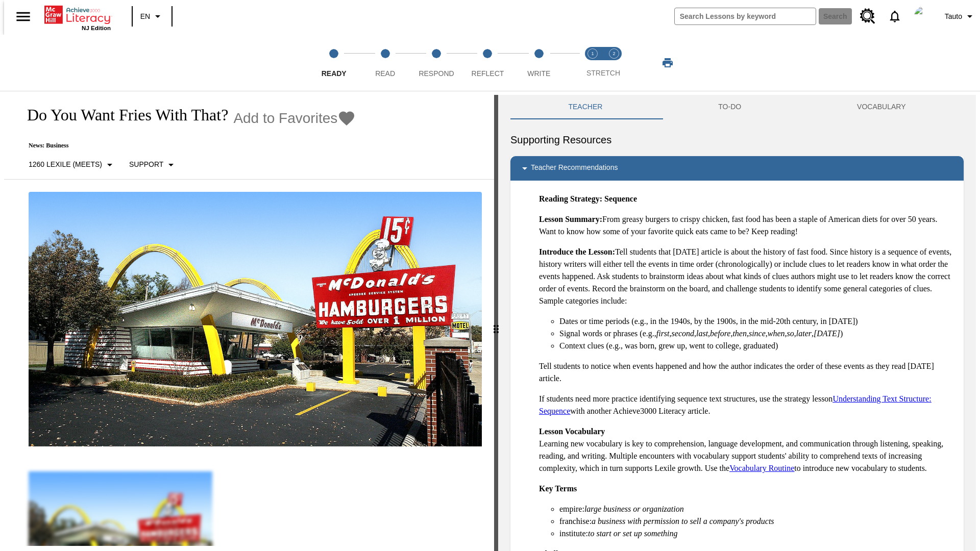 This screenshot has height=551, width=980. What do you see at coordinates (924, 17) in the screenshot?
I see `button: Select a new avatar` at bounding box center [924, 17].